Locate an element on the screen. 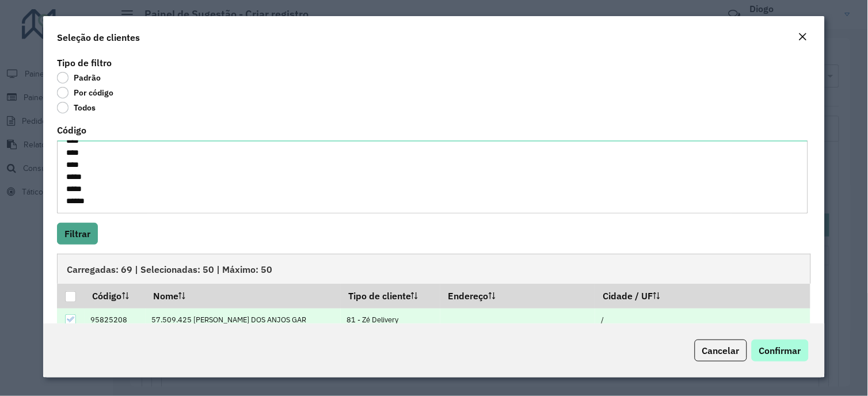  label: Código is located at coordinates (71, 130).